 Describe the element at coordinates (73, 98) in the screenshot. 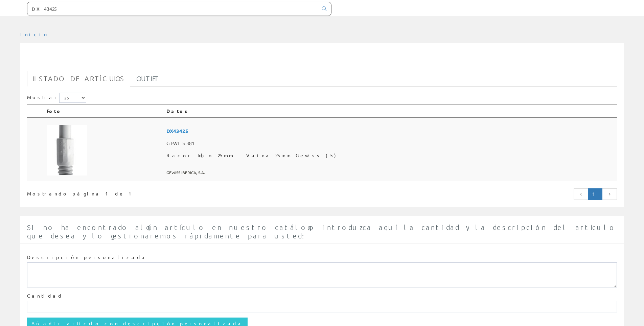

I see `select: Mostrar` at that location.